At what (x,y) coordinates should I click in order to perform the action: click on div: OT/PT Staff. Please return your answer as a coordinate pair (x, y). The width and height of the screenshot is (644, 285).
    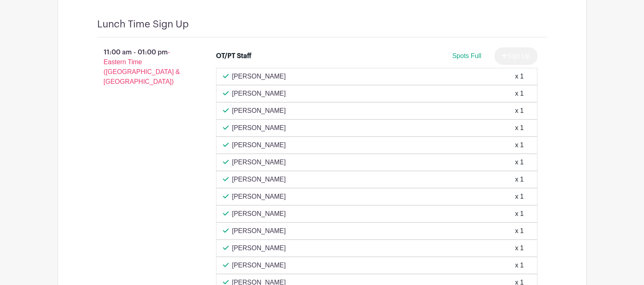
    Looking at the image, I should click on (234, 56).